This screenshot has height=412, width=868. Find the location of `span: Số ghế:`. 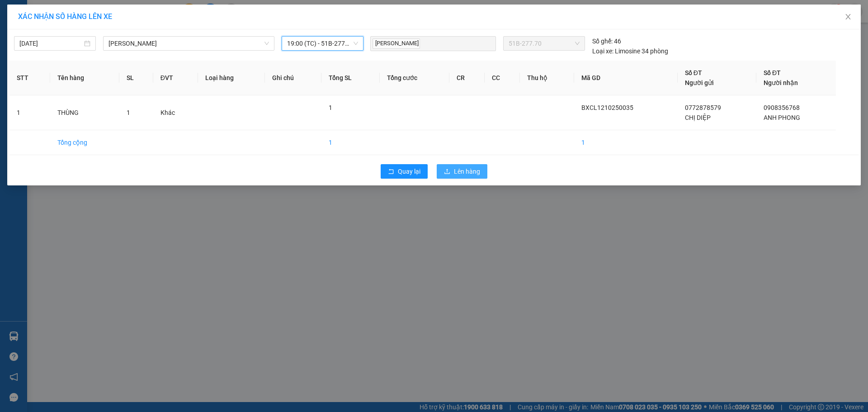

span: Số ghế: is located at coordinates (602, 41).